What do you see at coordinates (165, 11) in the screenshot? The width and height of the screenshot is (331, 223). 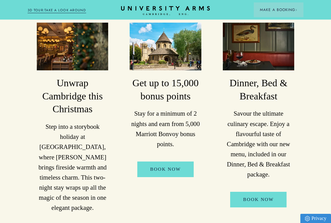 I see `a: Home` at bounding box center [165, 11].